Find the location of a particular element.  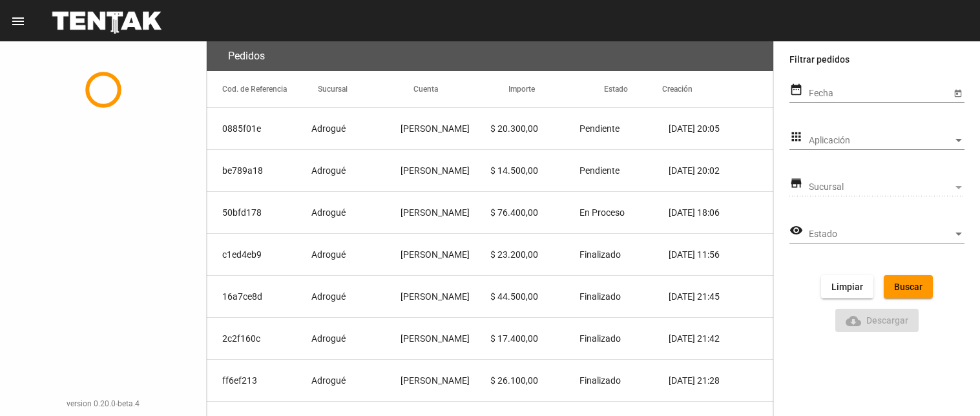

mat-select: Aplicación is located at coordinates (886, 141).